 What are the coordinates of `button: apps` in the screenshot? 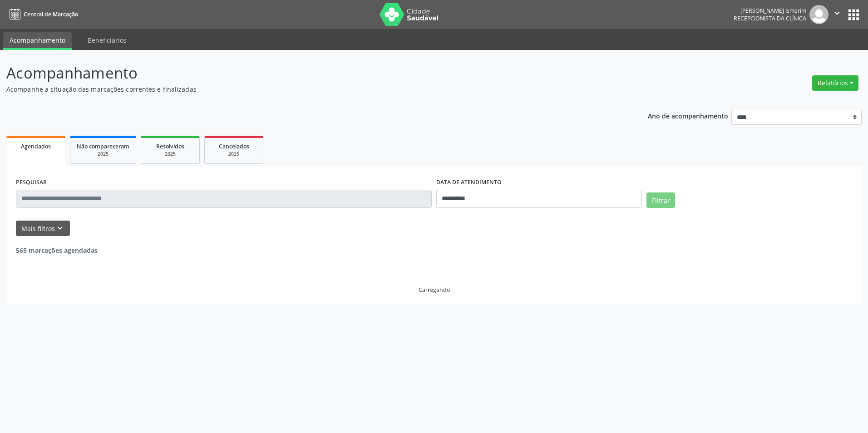 It's located at (854, 15).